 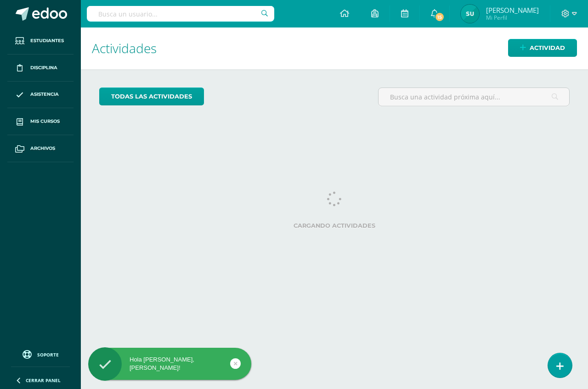 I want to click on span: Actividad, so click(x=547, y=48).